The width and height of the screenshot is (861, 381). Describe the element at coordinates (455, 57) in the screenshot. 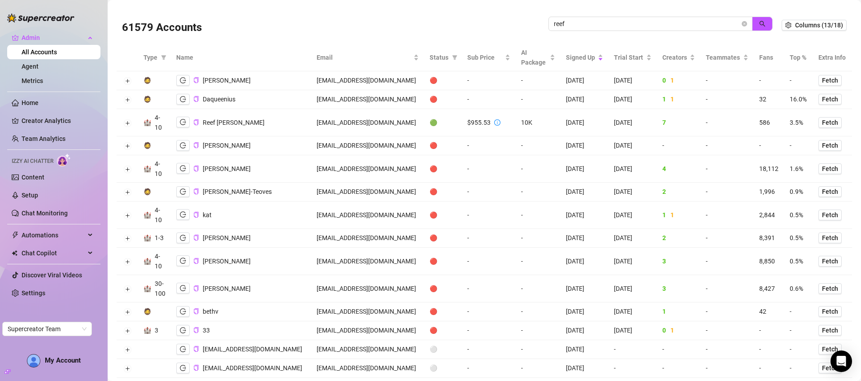

I see `span: filter` at that location.